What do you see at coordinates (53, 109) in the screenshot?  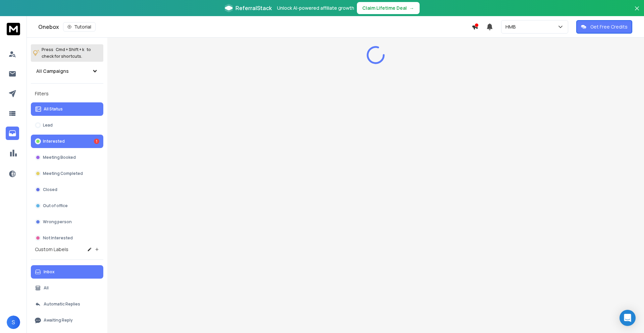 I see `p: All Status` at bounding box center [53, 109].